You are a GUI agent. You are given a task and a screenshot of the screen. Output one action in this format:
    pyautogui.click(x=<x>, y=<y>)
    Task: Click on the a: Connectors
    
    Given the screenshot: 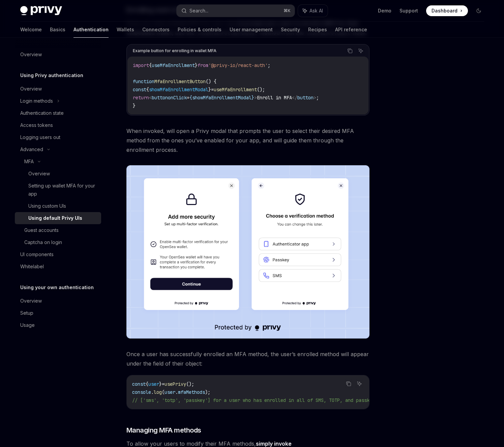 What is the action you would take?
    pyautogui.click(x=156, y=30)
    